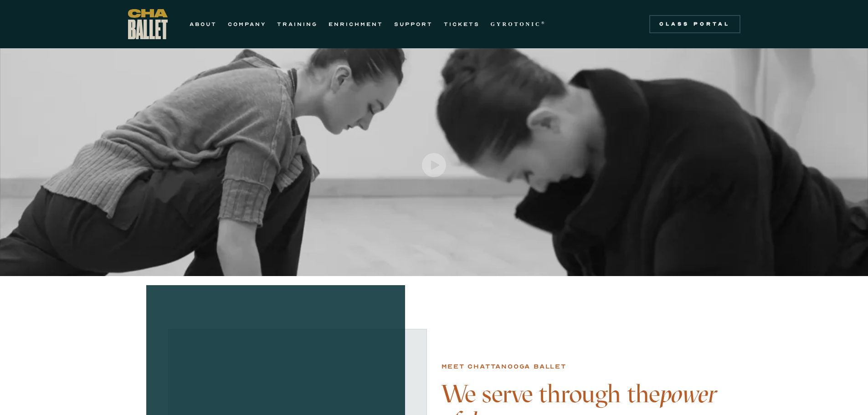  Describe the element at coordinates (203, 24) in the screenshot. I see `a: ABOUT` at that location.